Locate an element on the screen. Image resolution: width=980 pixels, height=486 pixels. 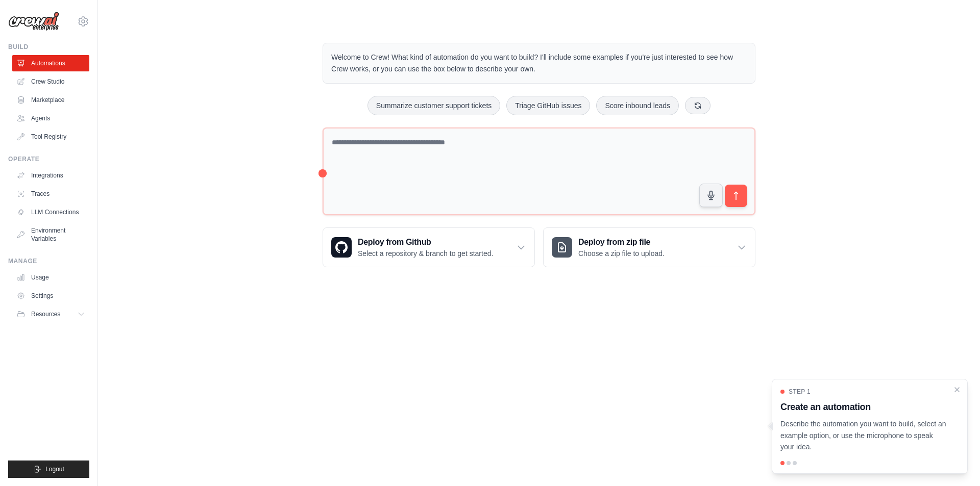
button: Resources is located at coordinates (51, 314).